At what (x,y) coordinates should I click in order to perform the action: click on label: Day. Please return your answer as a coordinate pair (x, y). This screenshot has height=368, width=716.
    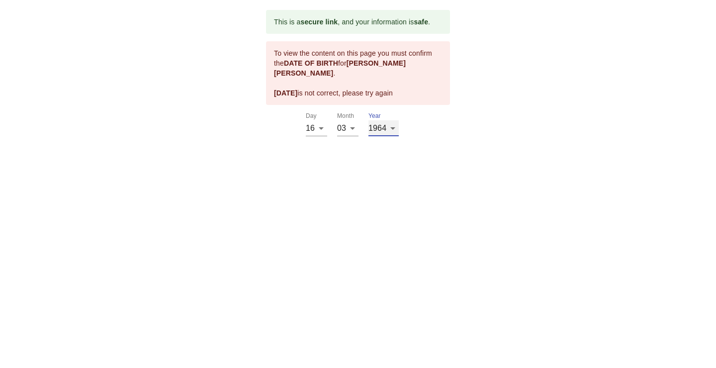
    Looking at the image, I should click on (311, 116).